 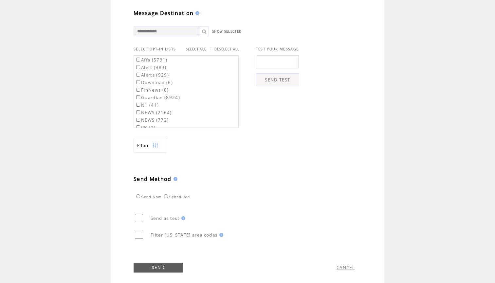 I want to click on label: Scheduled, so click(x=176, y=197).